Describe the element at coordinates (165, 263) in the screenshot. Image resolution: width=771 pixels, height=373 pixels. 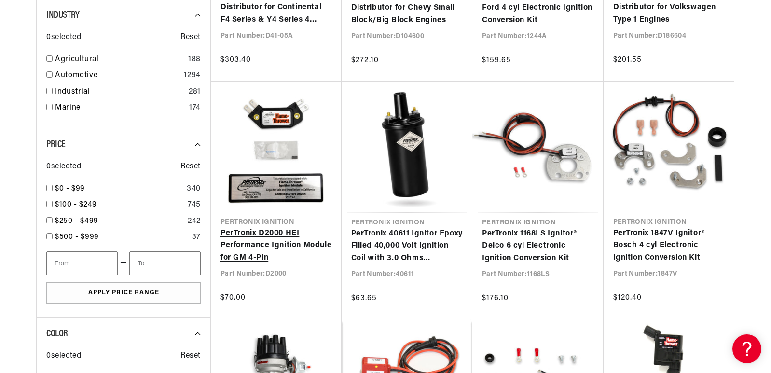
I see `input: To` at that location.